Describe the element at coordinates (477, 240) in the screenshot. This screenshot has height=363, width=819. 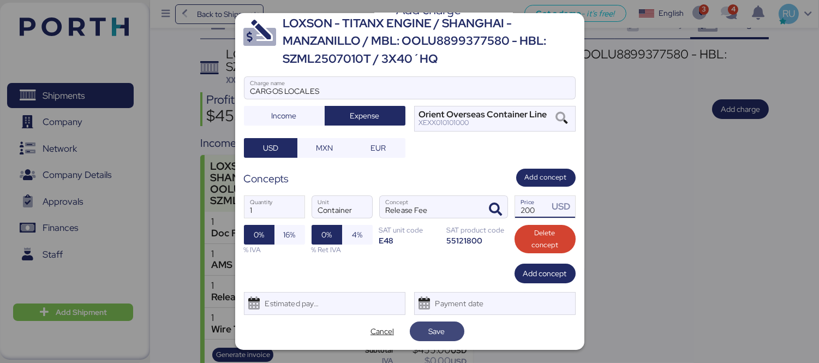
I see `div: 55121800` at that location.